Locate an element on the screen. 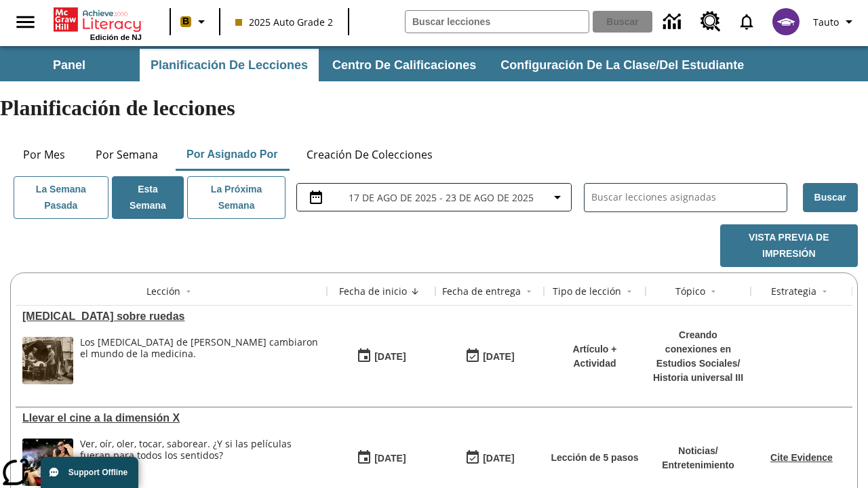 Image resolution: width=868 pixels, height=488 pixels. a: Cite Evidence is located at coordinates (802, 458).